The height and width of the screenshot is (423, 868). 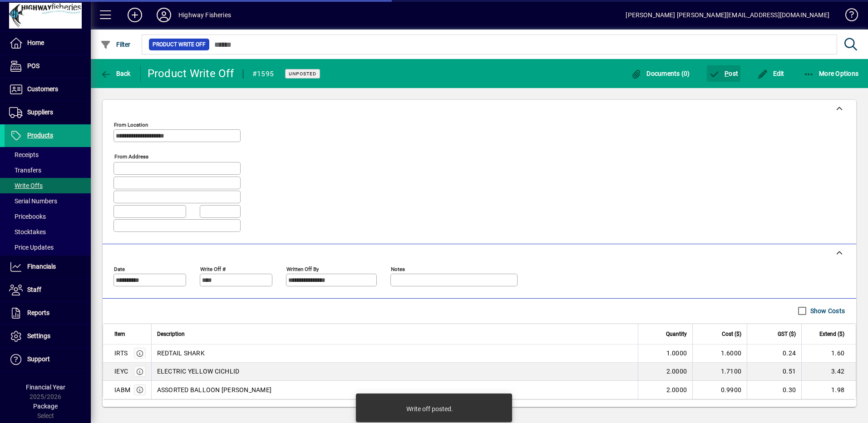 I want to click on span: GST ($), so click(x=787, y=334).